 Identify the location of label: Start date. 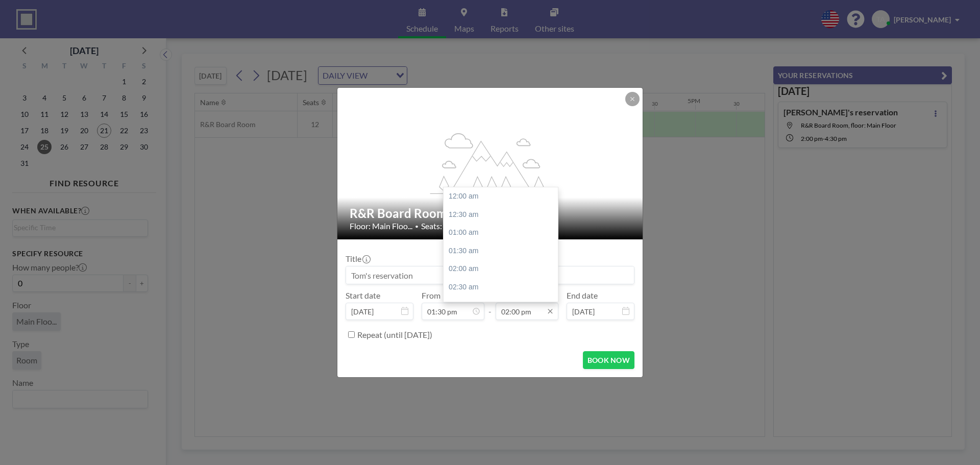
(363, 296).